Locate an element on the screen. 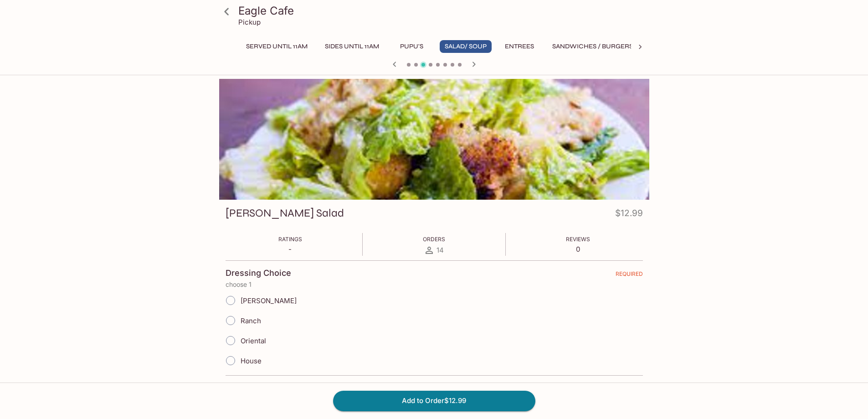  button: Add to Order$12.99 is located at coordinates (434, 401).